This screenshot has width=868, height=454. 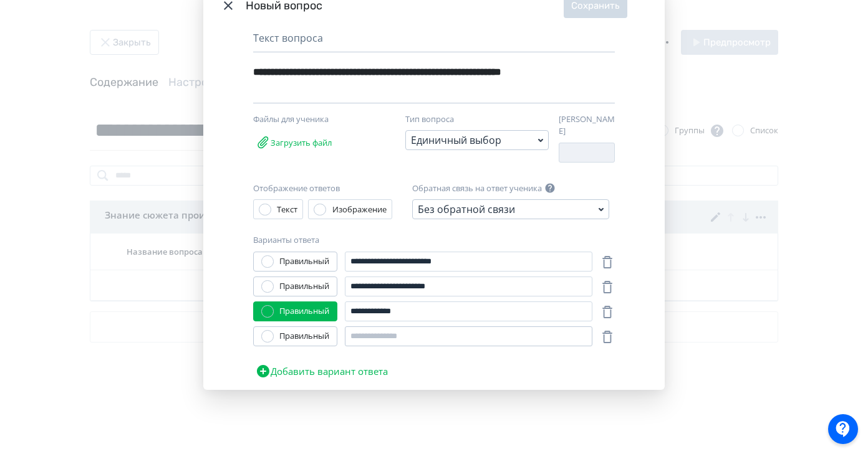 I want to click on div: Единичный выбор, so click(x=456, y=140).